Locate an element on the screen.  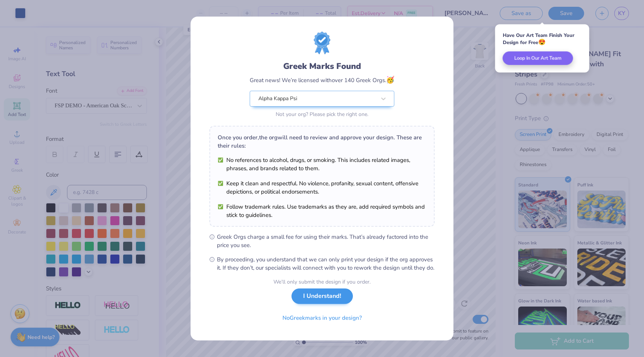
li: Follow trademark rules. Use trademarks as they are, add required symbols and stick to guidelines. is located at coordinates (322, 211).